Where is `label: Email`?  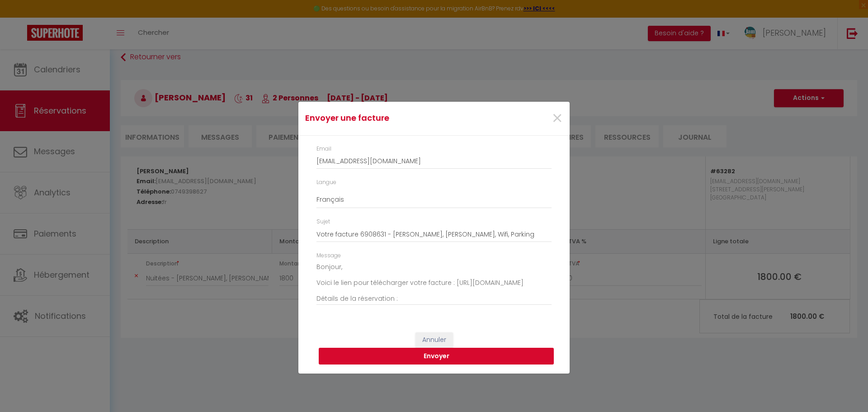
label: Email is located at coordinates (324, 149).